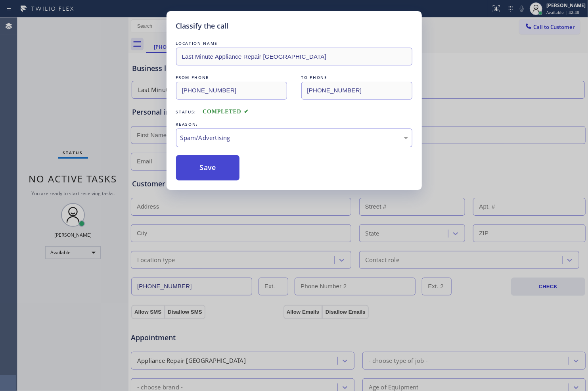  I want to click on div: TO PHONE, so click(357, 77).